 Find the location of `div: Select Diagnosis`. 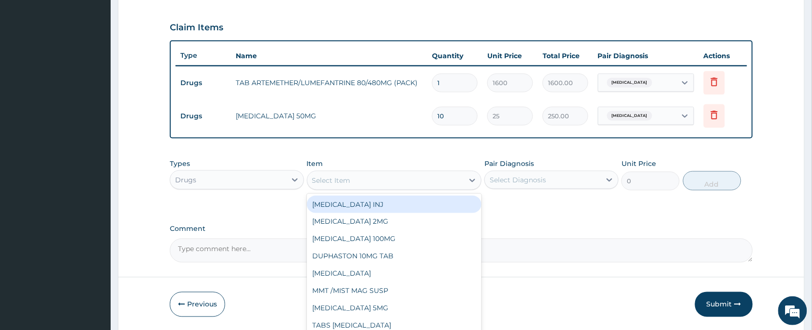

div: Select Diagnosis is located at coordinates (518, 180).